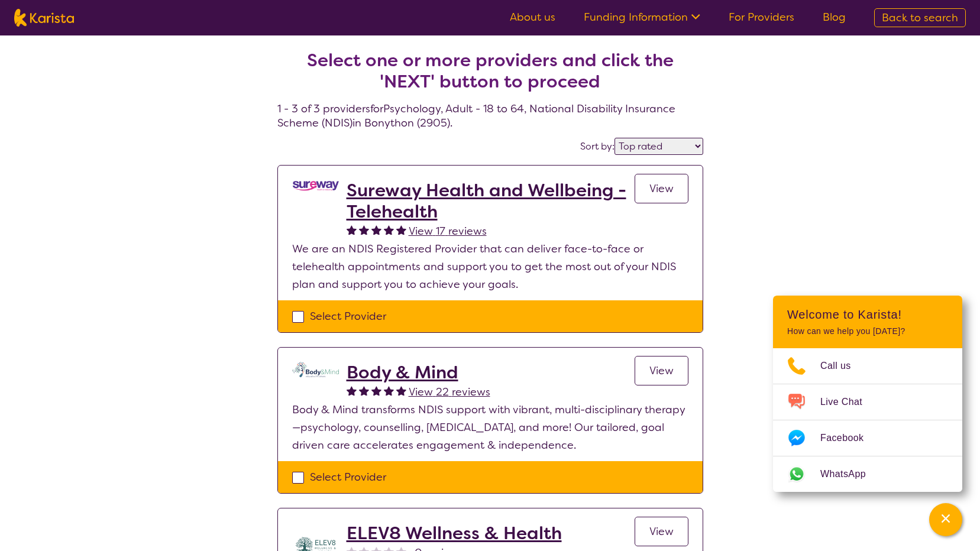 Image resolution: width=980 pixels, height=551 pixels. What do you see at coordinates (490, 201) in the screenshot?
I see `h2: Sureway Health and Wellbeing - Telehealth` at bounding box center [490, 201].